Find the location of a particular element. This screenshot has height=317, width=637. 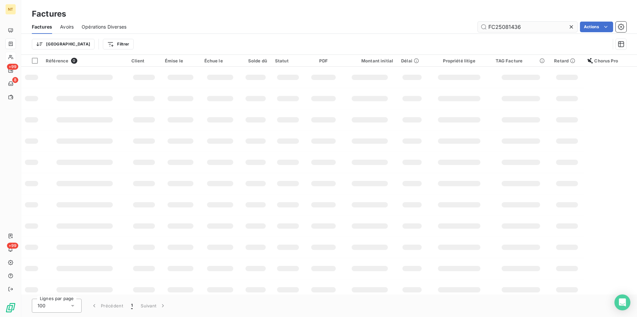

span: 100 is located at coordinates (41, 306).